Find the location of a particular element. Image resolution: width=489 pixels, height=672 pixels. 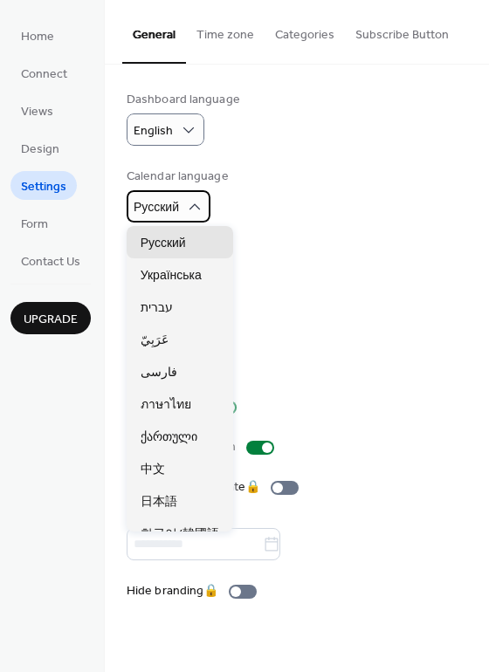

a: Contact Us is located at coordinates (51, 260).